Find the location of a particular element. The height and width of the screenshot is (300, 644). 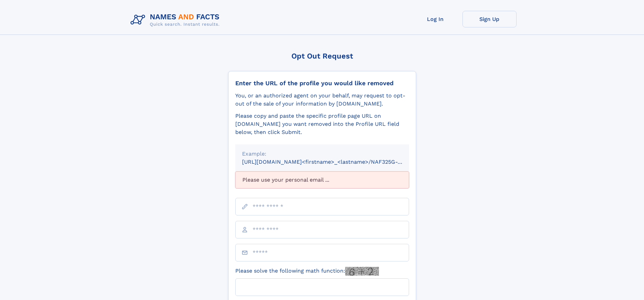

div: Enter the URL of the profile you would like removed is located at coordinates (322, 83).